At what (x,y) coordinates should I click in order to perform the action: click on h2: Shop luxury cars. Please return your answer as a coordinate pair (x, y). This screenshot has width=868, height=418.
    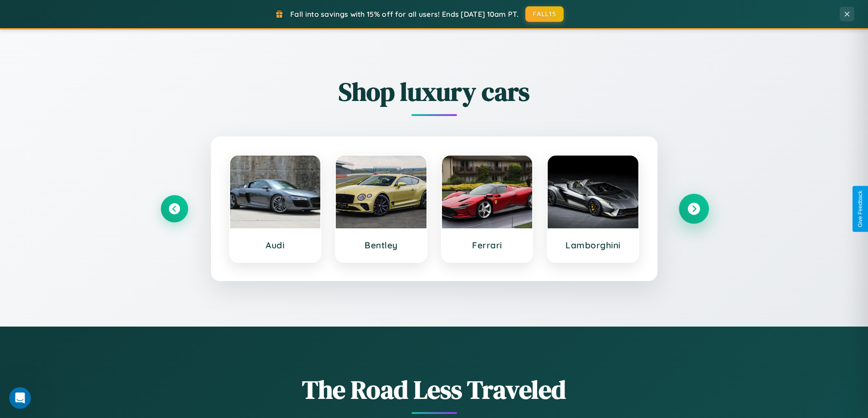
    Looking at the image, I should click on (434, 91).